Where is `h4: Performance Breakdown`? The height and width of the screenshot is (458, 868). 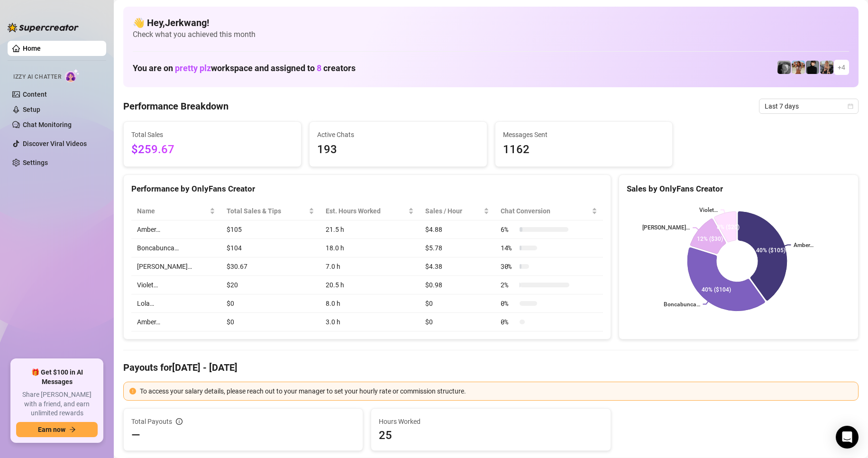
h4: Performance Breakdown is located at coordinates (176, 106).